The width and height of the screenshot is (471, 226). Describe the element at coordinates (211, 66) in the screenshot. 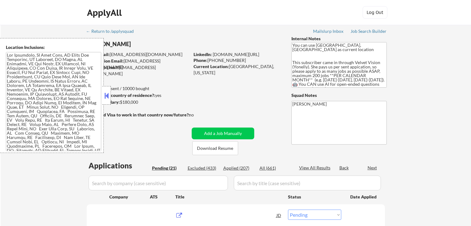

I see `strong: Current Location:` at that location.